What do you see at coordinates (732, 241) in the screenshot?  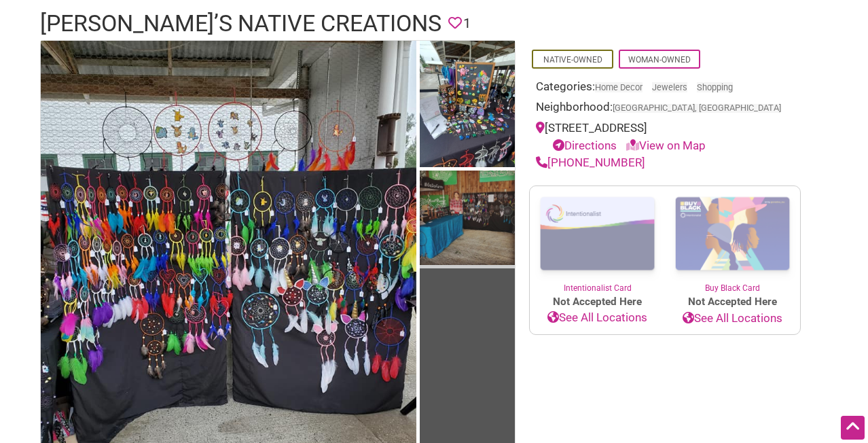 I see `a: Buy Black Card` at bounding box center [732, 241].